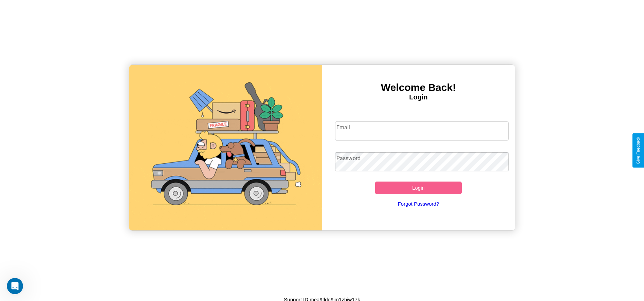 This screenshot has width=644, height=301. What do you see at coordinates (418, 203) in the screenshot?
I see `a: Forgot Password?` at bounding box center [418, 203].